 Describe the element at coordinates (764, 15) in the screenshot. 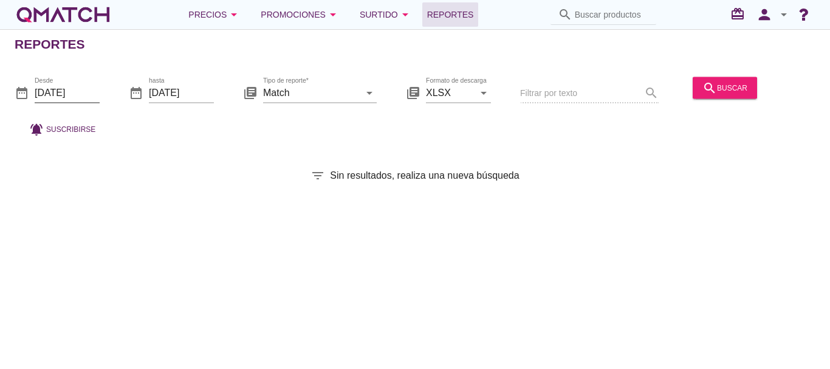

I see `i: person` at that location.